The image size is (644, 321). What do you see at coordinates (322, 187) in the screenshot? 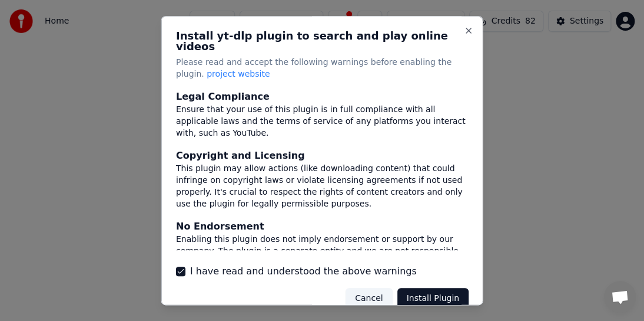
I see `div: This plugin may allow actions (like downloading content) that could infringe on copyright laws or...` at bounding box center [322, 187].